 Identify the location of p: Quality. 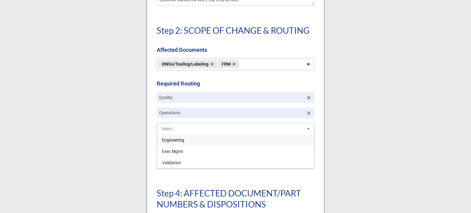
(231, 97).